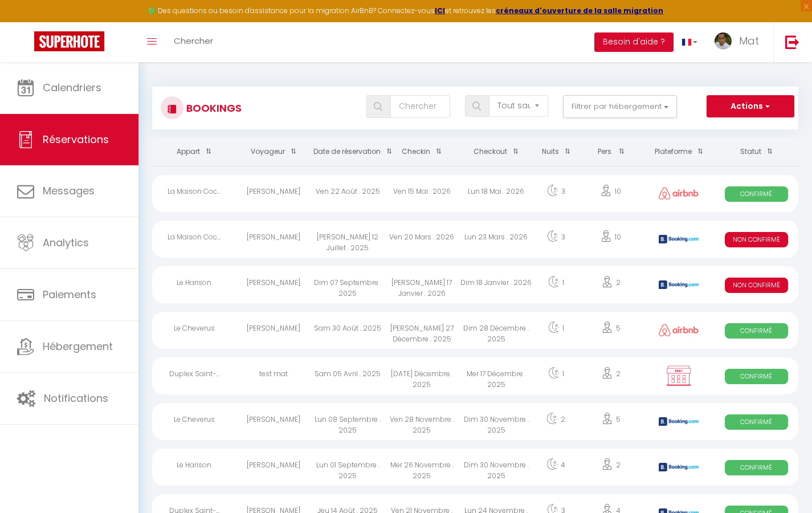 This screenshot has height=513, width=812. Describe the element at coordinates (193, 42) in the screenshot. I see `a: Chercher` at that location.